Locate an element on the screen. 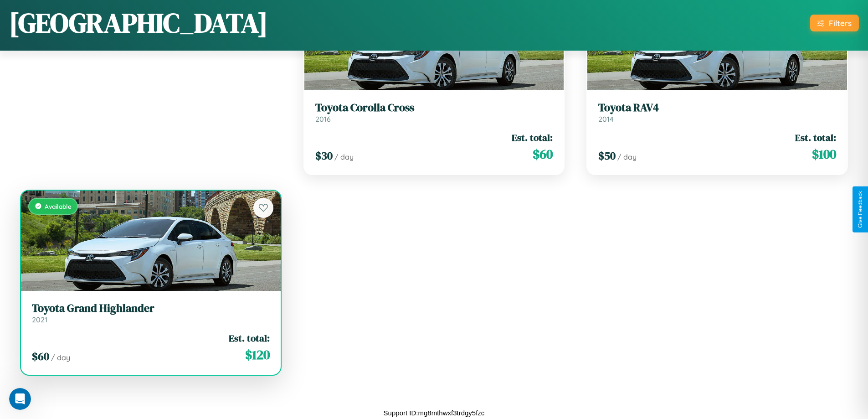  span: 2021 is located at coordinates (40, 320).